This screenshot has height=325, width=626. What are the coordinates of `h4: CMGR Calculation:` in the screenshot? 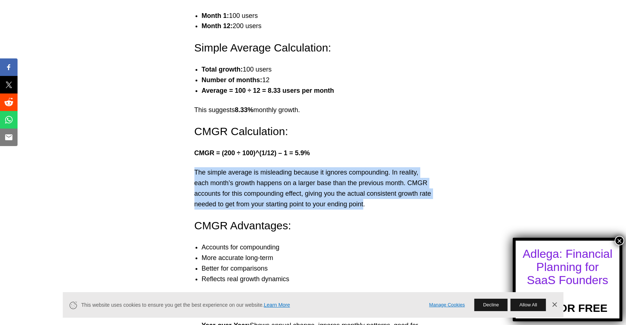 It's located at (313, 132).